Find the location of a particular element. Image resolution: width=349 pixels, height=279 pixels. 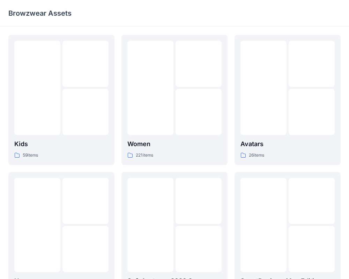

p: 59 items is located at coordinates (30, 155).